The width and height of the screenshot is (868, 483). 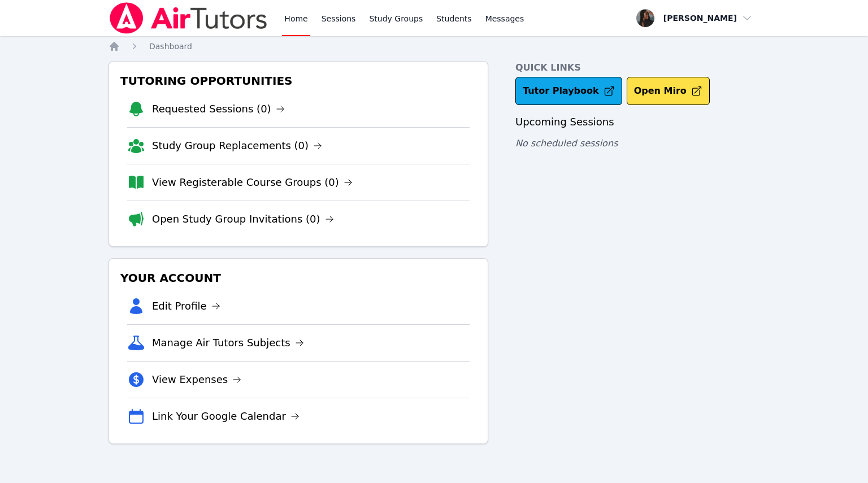 What do you see at coordinates (637, 68) in the screenshot?
I see `h4: Quick Links` at bounding box center [637, 68].